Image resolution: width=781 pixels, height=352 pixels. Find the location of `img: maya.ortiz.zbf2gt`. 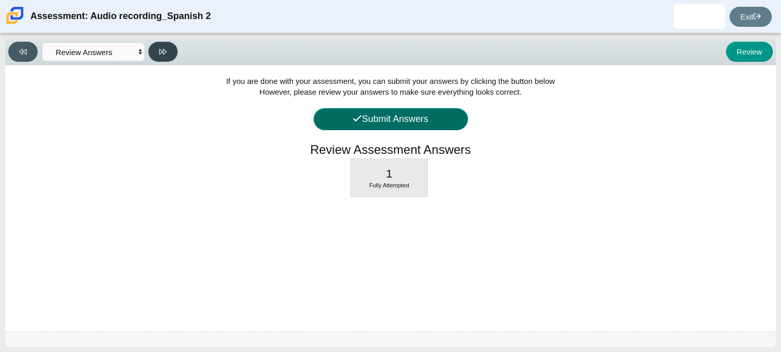

img: maya.ortiz.zbf2gt is located at coordinates (700, 16).